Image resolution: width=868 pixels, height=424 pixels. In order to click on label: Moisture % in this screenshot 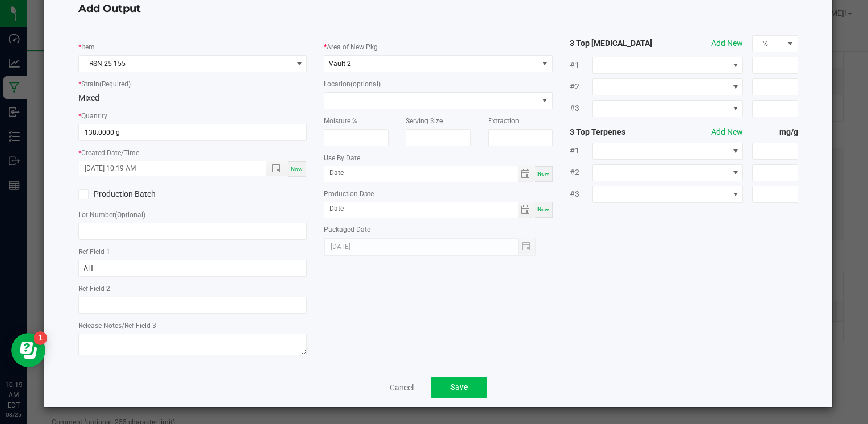, I will do `click(340, 121)`.